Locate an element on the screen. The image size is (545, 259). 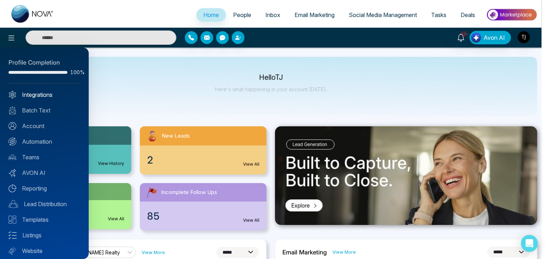
a: Automation is located at coordinates (44, 142).